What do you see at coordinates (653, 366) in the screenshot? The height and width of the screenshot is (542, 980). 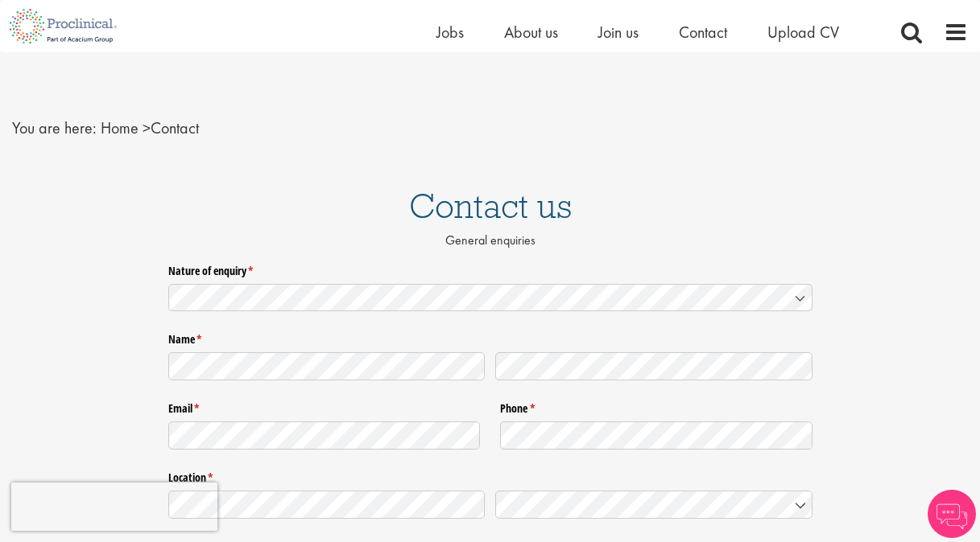 I see `input: Last` at bounding box center [653, 366].